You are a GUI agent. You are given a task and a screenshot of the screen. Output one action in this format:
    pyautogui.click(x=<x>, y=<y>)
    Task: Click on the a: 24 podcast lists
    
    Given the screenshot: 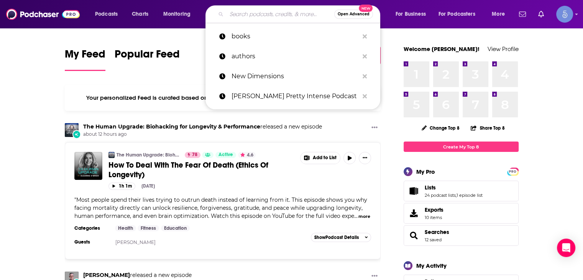 What is the action you would take?
    pyautogui.click(x=440, y=195)
    